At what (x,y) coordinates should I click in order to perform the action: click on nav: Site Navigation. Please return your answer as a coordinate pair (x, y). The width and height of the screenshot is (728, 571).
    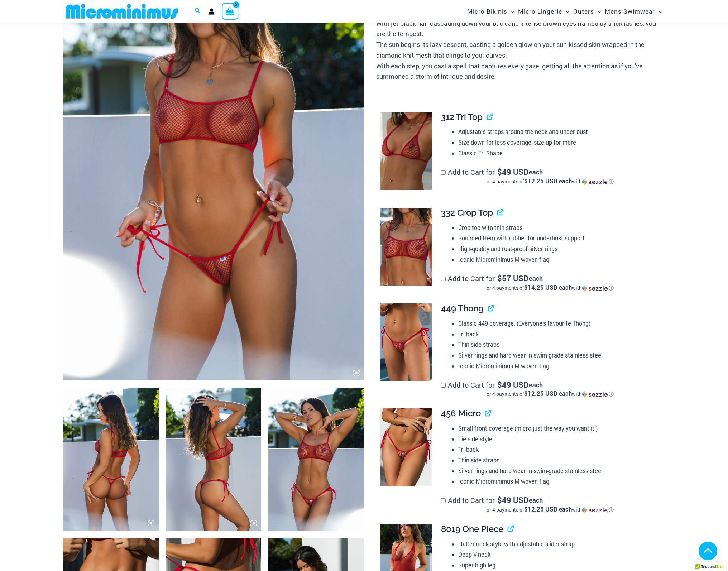
    Looking at the image, I should click on (564, 11).